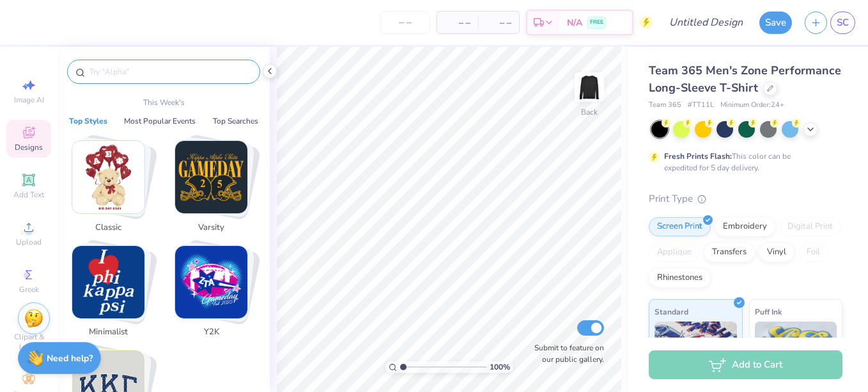 The height and width of the screenshot is (392, 868). I want to click on span: SC, so click(842, 23).